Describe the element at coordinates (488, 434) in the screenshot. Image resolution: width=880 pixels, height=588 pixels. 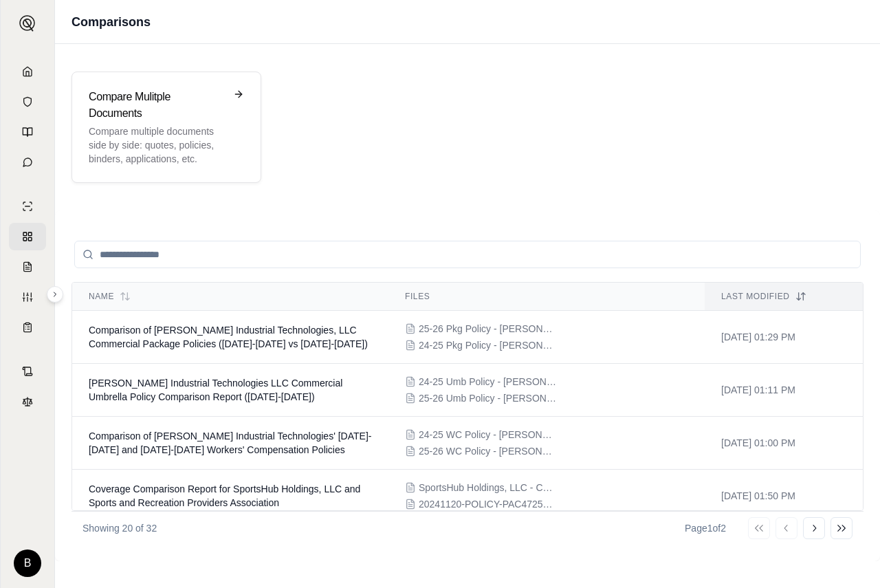
I see `span: 24-25 WC Policy - Dewall.pdf` at that location.